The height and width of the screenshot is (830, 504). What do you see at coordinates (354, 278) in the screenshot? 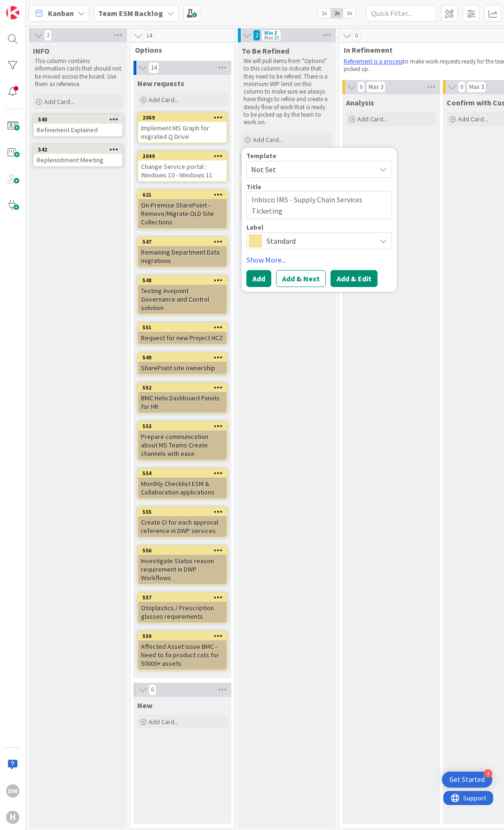
I see `button: Add & Edit` at bounding box center [354, 278].